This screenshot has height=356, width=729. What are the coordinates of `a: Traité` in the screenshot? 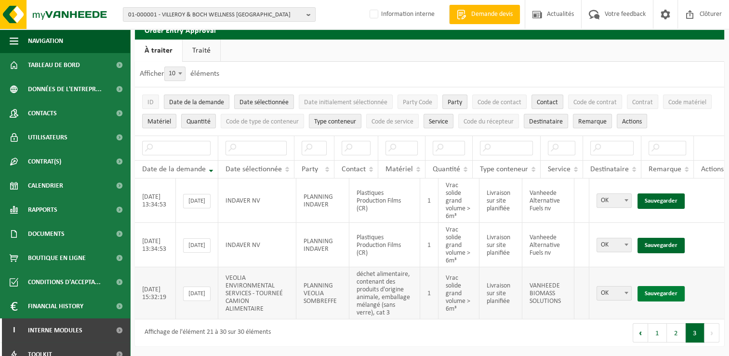 It's located at (201, 51).